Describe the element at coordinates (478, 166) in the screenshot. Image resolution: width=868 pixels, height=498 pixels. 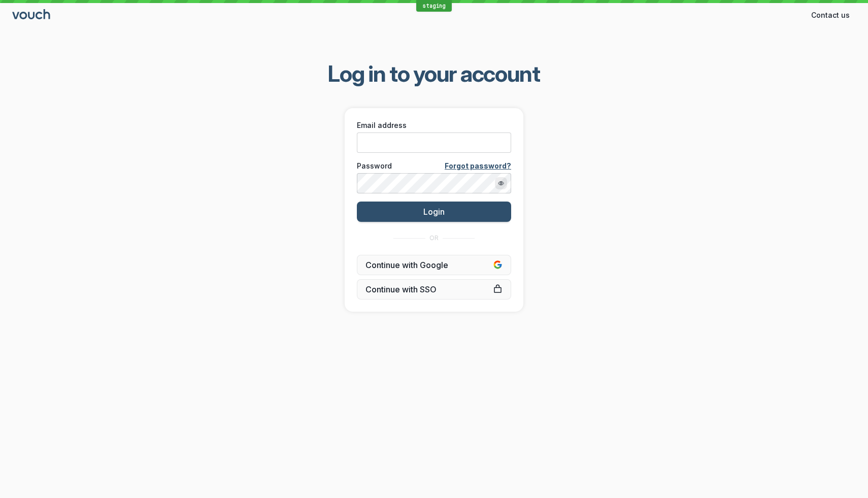
I see `a: Forgot password?` at that location.